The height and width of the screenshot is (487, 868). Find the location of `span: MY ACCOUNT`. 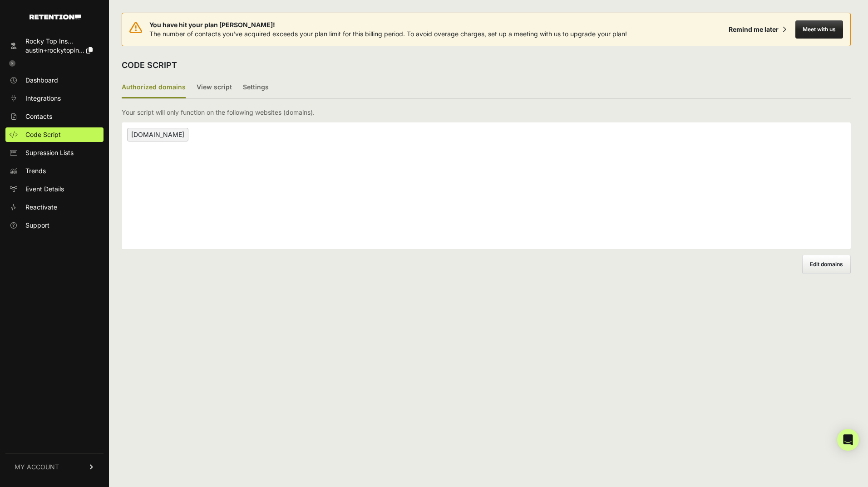

span: MY ACCOUNT is located at coordinates (37, 467).